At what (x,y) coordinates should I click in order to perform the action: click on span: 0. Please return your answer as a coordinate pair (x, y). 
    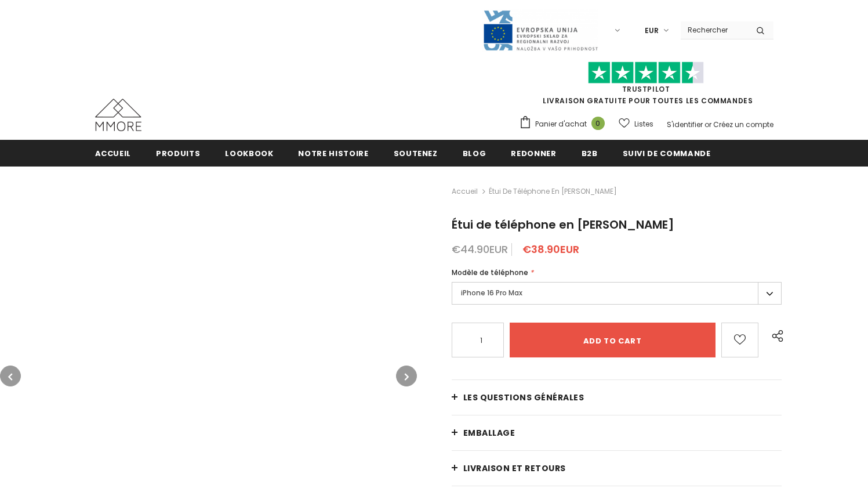
    Looking at the image, I should click on (598, 123).